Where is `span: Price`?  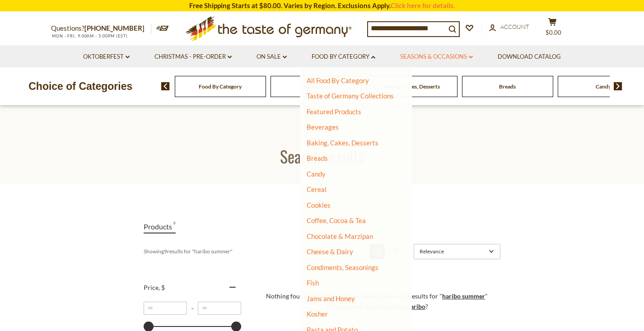
span: Price is located at coordinates (154, 287).